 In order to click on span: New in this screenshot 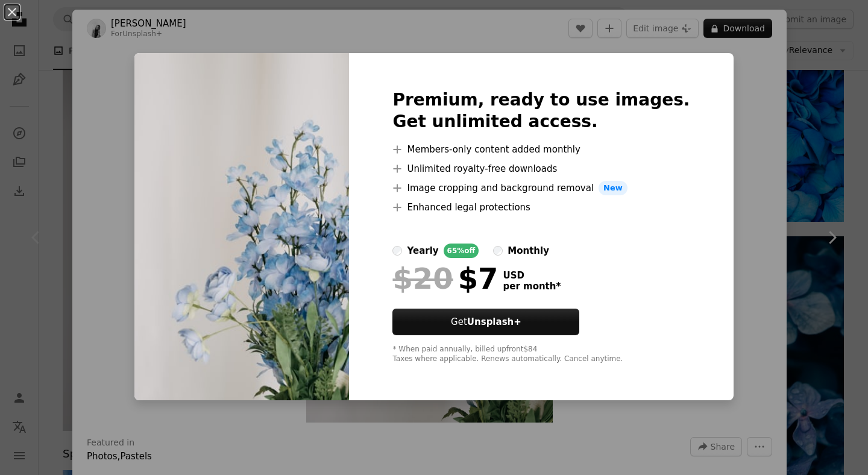, I will do `click(613, 188)`.